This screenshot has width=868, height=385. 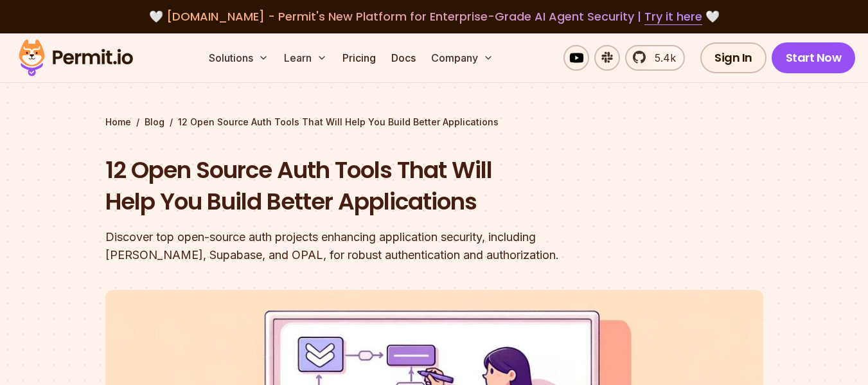 What do you see at coordinates (655, 58) in the screenshot?
I see `a: 5.4k` at bounding box center [655, 58].